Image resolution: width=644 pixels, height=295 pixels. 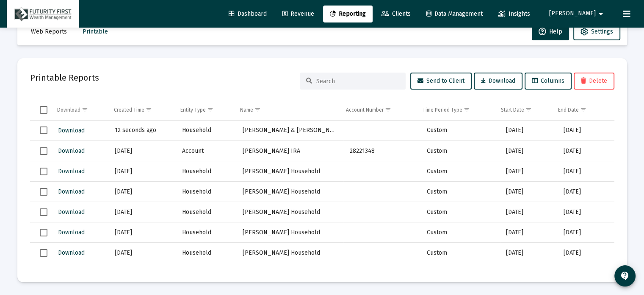 What do you see at coordinates (298, 13) in the screenshot?
I see `span: Revenue` at bounding box center [298, 13].